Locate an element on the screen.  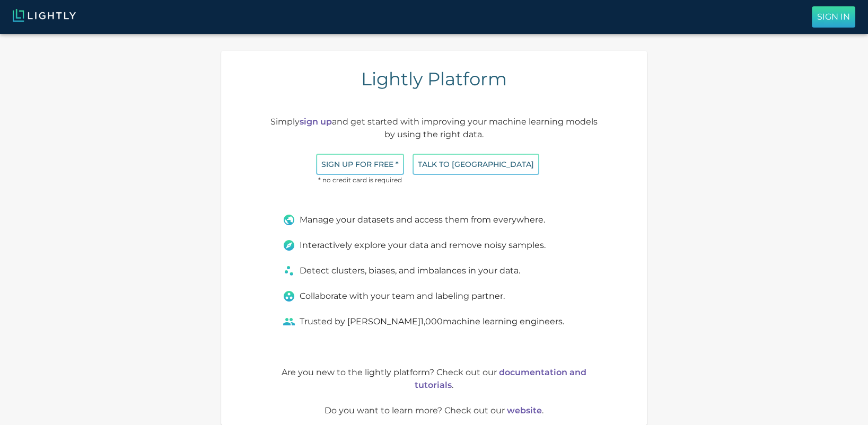
div: Collaborate with your team and labeling partner. is located at coordinates (434, 296).